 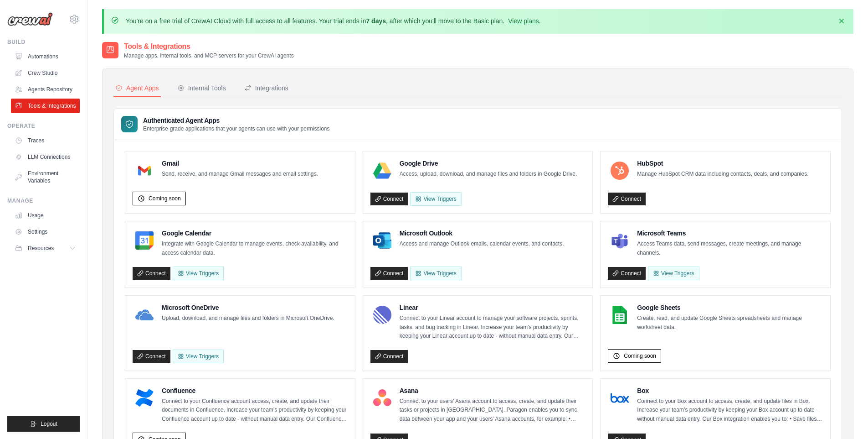 I want to click on p: Upload, download, and manage files and folders in Microsoft OneDrive., so click(x=248, y=318).